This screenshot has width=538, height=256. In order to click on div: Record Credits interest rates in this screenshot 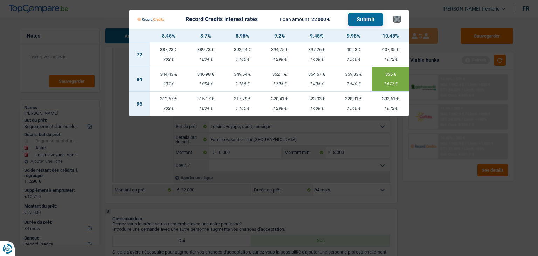, I will do `click(222, 19)`.